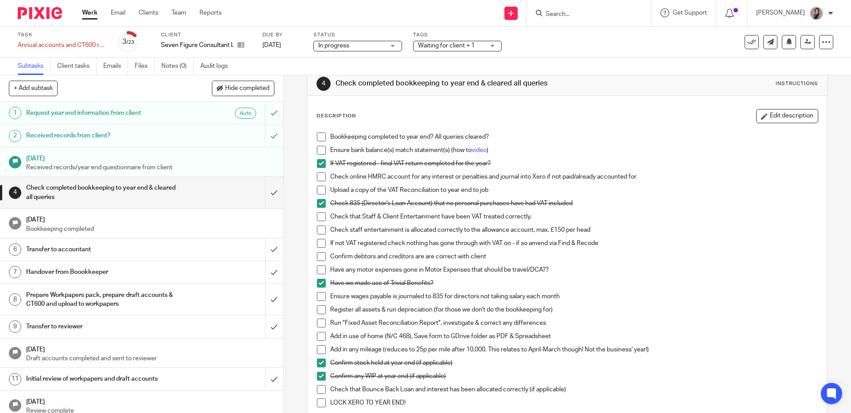 This screenshot has height=413, width=851. I want to click on button: Hide completed, so click(243, 88).